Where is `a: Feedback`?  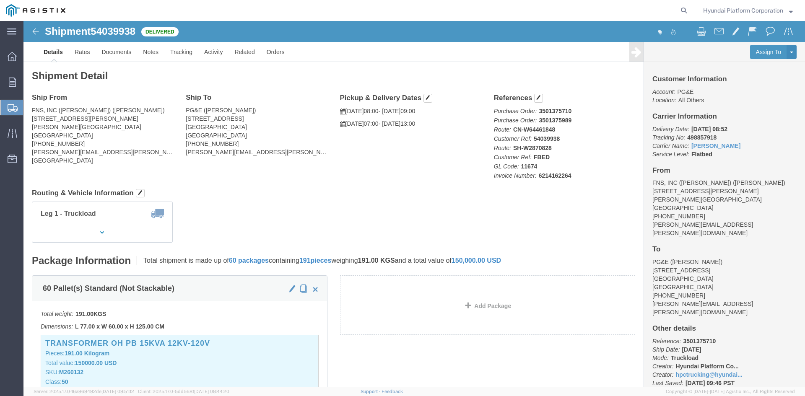
a: Feedback is located at coordinates (392, 392).